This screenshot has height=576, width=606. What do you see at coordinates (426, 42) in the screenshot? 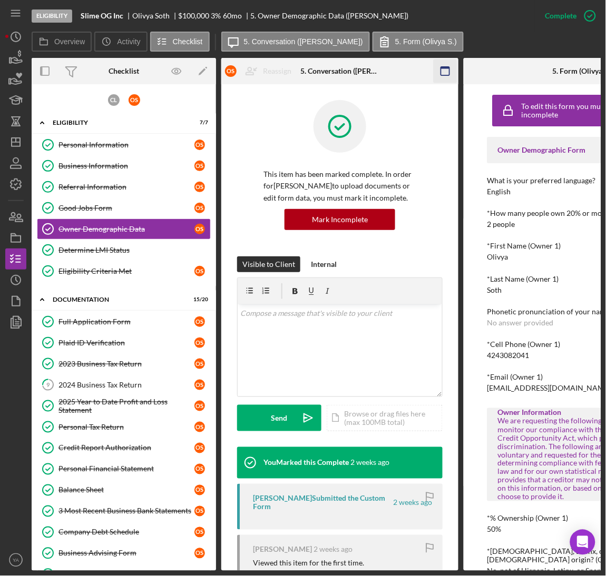
I see `label: 5. Form (Olivya S.)` at bounding box center [426, 42].